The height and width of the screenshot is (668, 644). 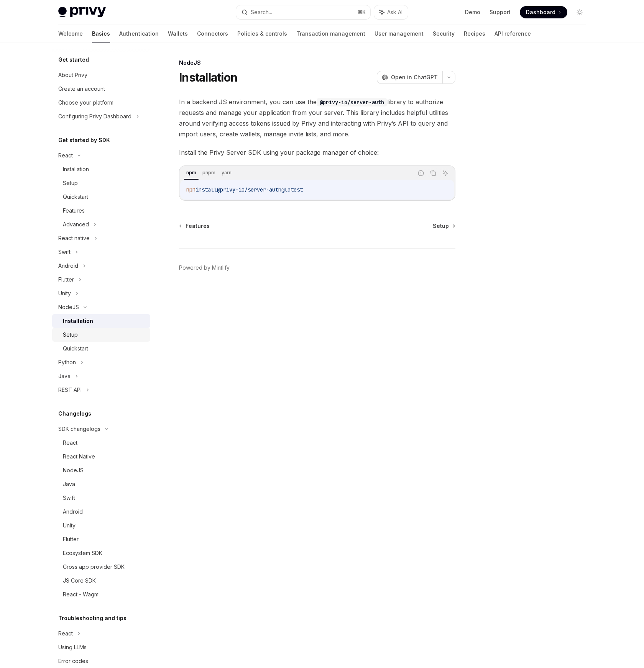 I want to click on a: Wallets, so click(x=178, y=34).